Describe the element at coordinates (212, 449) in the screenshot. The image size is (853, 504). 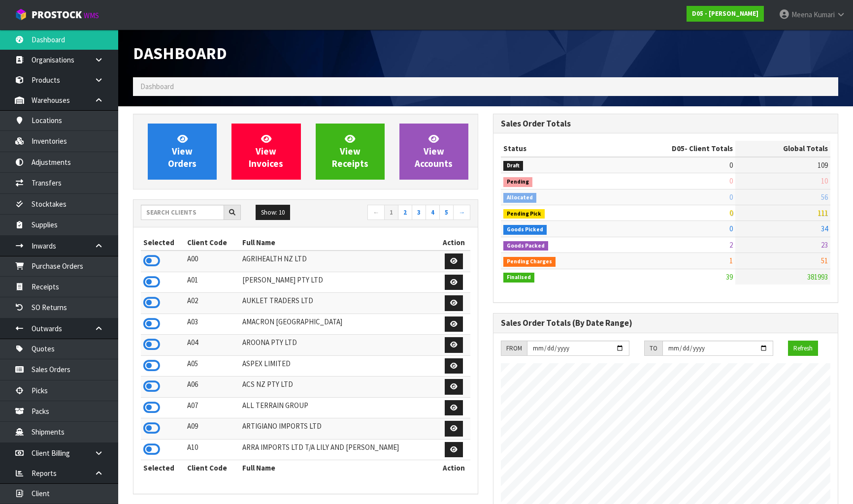
I see `td: A10` at that location.